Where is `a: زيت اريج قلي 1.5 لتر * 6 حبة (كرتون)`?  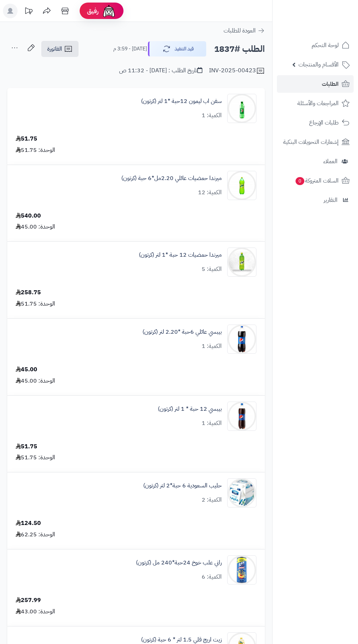 a: زيت اريج قلي 1.5 لتر * 6 حبة (كرتون) is located at coordinates (181, 640).